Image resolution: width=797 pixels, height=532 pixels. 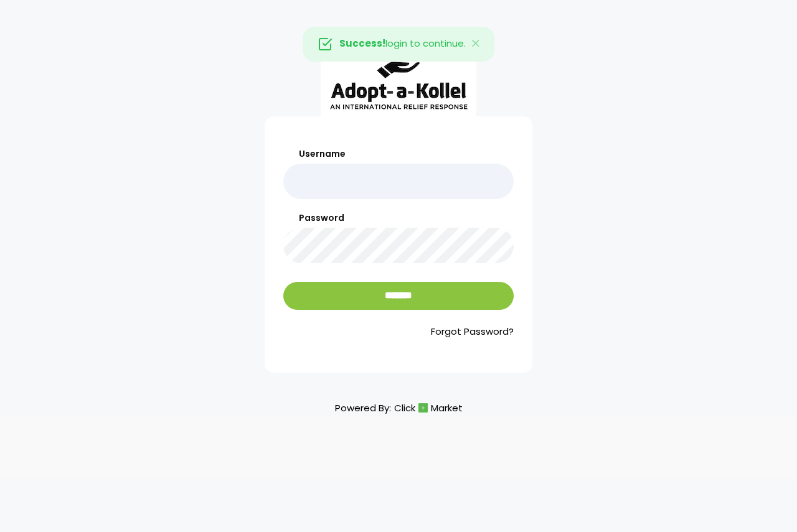 What do you see at coordinates (398, 72) in the screenshot?
I see `img: aak_logo_sm.jpeg` at bounding box center [398, 72].